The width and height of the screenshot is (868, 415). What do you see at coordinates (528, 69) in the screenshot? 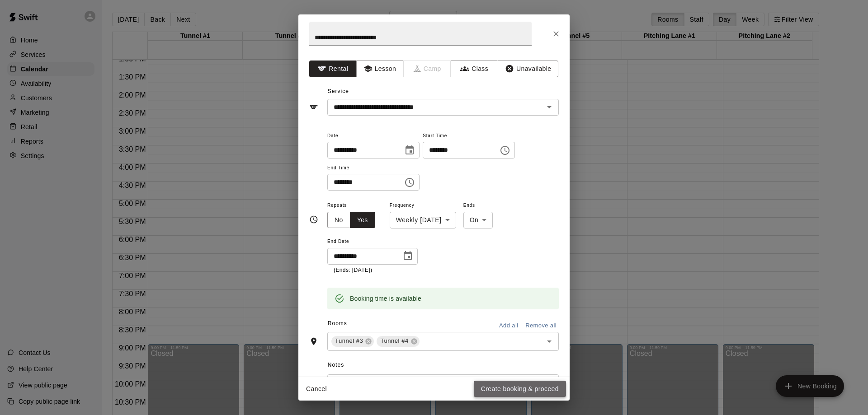
I see `button: Unavailable` at bounding box center [528, 69].